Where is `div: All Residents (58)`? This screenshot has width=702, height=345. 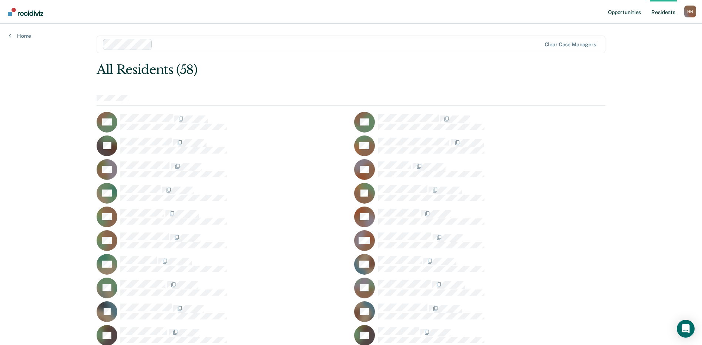
div: All Residents (58) is located at coordinates (300, 70).